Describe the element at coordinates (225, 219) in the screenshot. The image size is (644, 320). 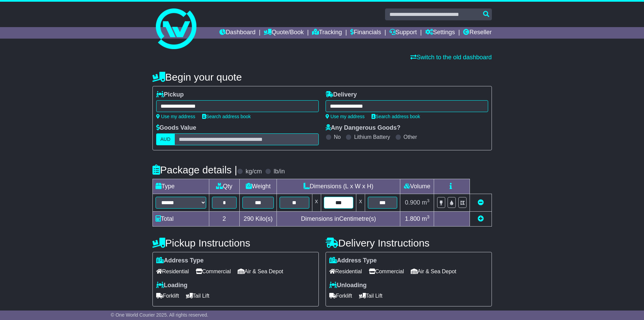
I see `td: 2` at that location.